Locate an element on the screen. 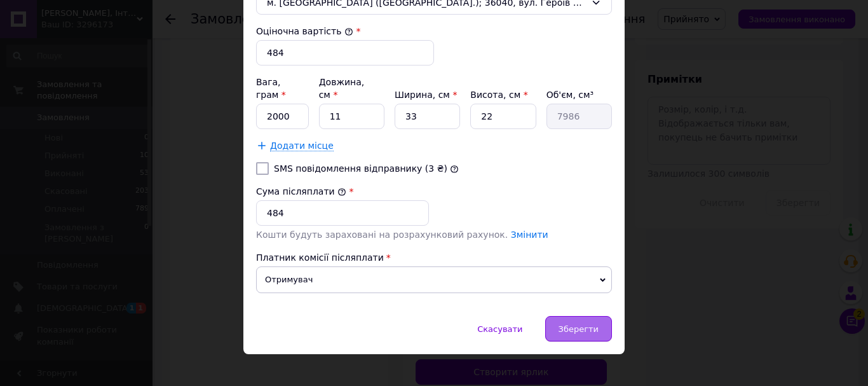 Image resolution: width=868 pixels, height=386 pixels. label: Вага, грам is located at coordinates (271, 88).